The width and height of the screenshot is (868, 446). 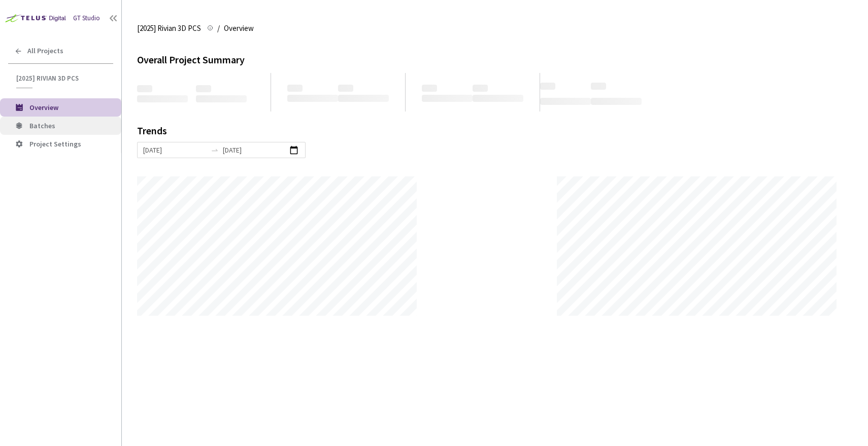 What do you see at coordinates (215, 150) in the screenshot?
I see `span: to` at bounding box center [215, 150].